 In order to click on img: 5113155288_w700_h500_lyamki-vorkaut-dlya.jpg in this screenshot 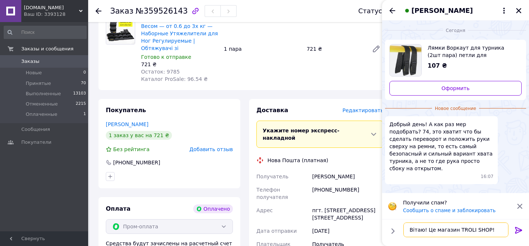, I will do `click(405, 60)`.